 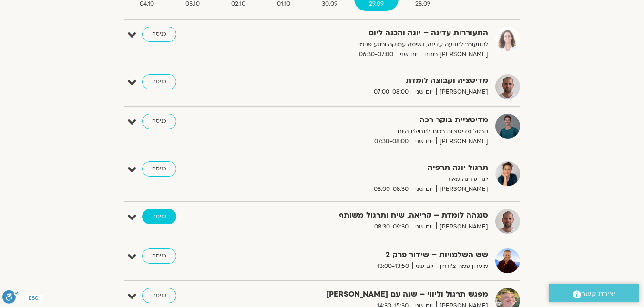 I want to click on p: להתעורר לתנועה עדינה, נשימה עמוקה ורוגע פנימי, so click(x=371, y=44).